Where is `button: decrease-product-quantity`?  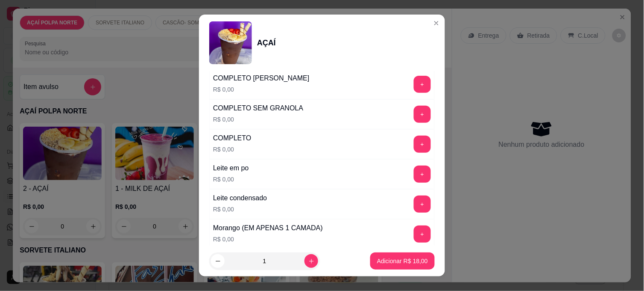
button: decrease-product-quantity is located at coordinates (218, 261).